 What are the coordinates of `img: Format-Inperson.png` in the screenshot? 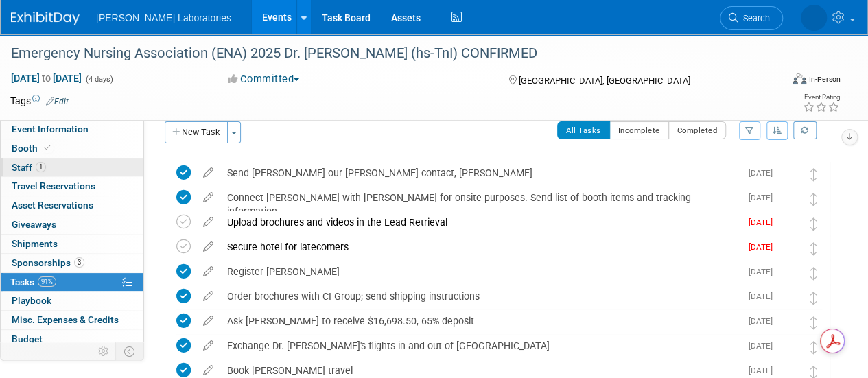 It's located at (799, 79).